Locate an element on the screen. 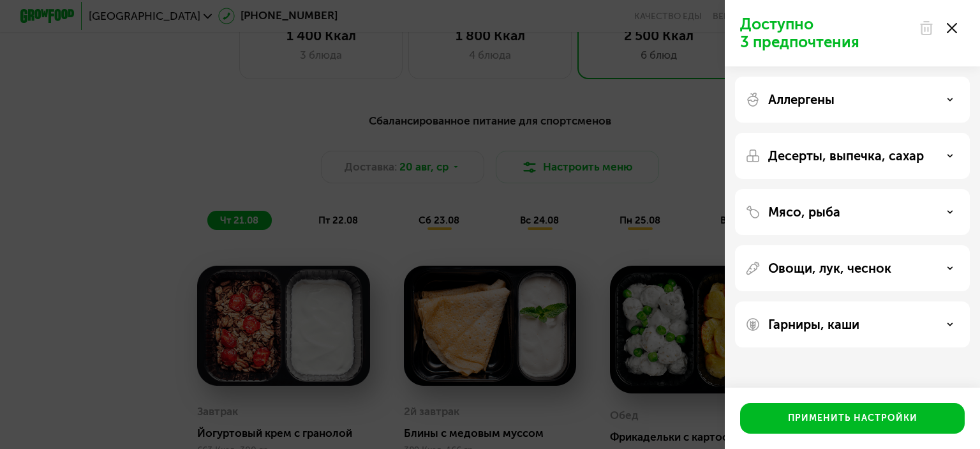 Image resolution: width=980 pixels, height=449 pixels. p: Гарниры, каши is located at coordinates (813, 325).